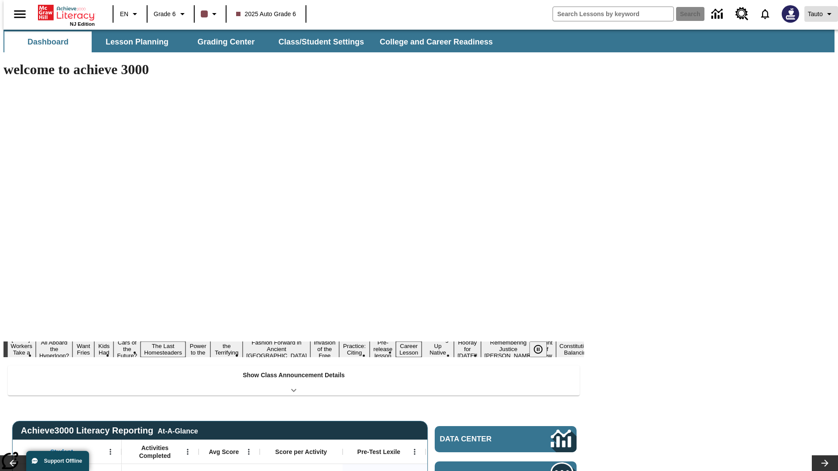 Image resolution: width=838 pixels, height=471 pixels. Describe the element at coordinates (109, 431) in the screenshot. I see `span: Achieve3000 Literacy Reporting` at that location.